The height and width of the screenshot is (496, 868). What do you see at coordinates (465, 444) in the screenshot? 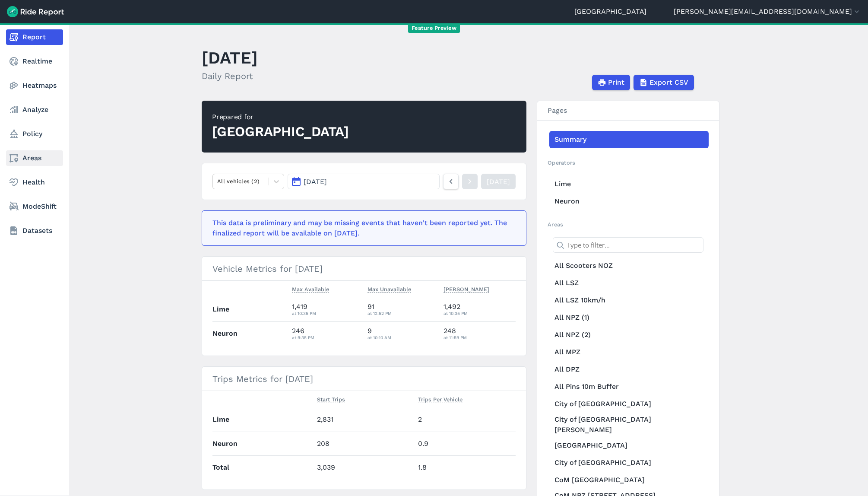
I see `td: 0.9` at bounding box center [465, 444].